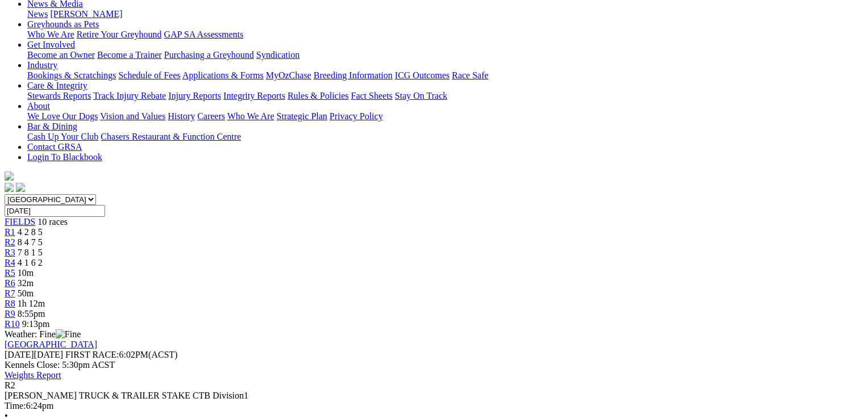 The height and width of the screenshot is (419, 868). What do you see at coordinates (25, 273) in the screenshot?
I see `span: 10m` at bounding box center [25, 273].